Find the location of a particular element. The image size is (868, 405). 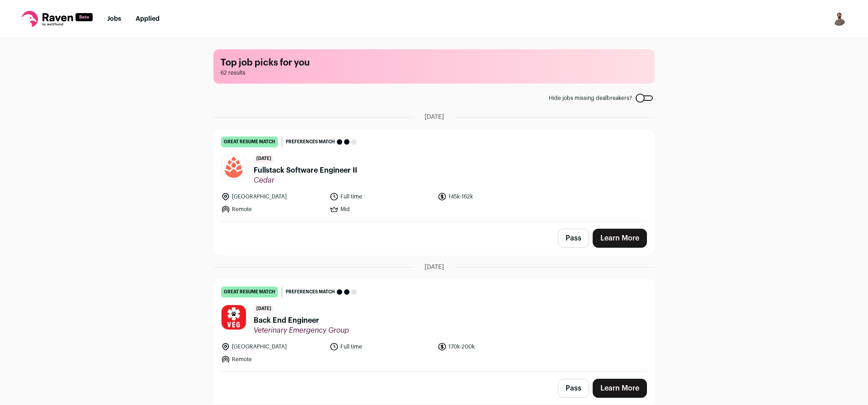

span: Hide jobs missing dealbreakers? is located at coordinates (590, 98).